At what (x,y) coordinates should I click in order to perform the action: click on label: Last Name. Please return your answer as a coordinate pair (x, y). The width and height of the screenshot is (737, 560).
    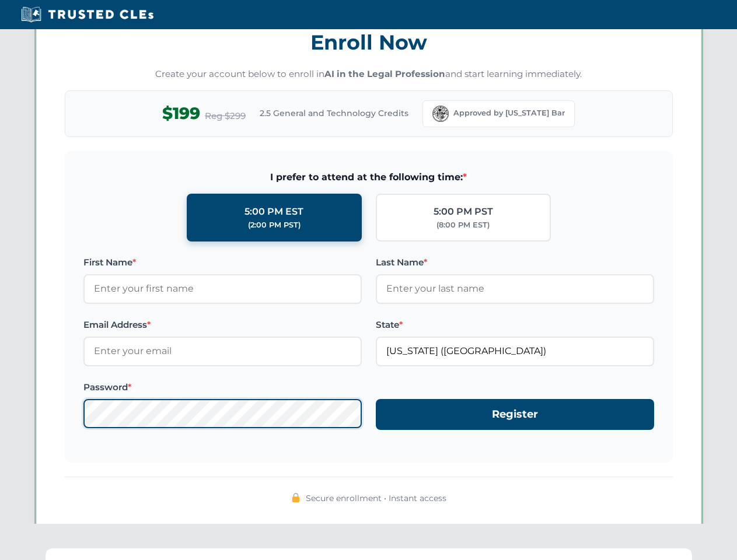
    Looking at the image, I should click on (514, 263).